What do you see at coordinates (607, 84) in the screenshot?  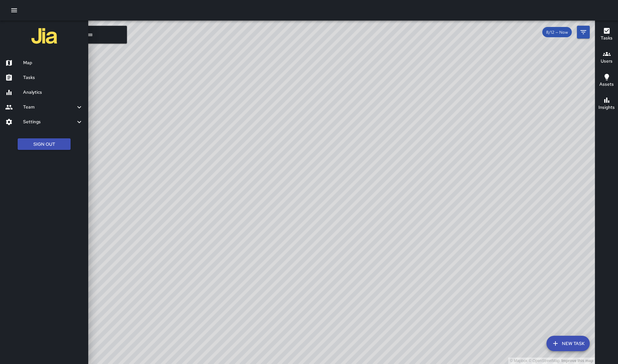 I see `h6: Assets` at bounding box center [607, 84].